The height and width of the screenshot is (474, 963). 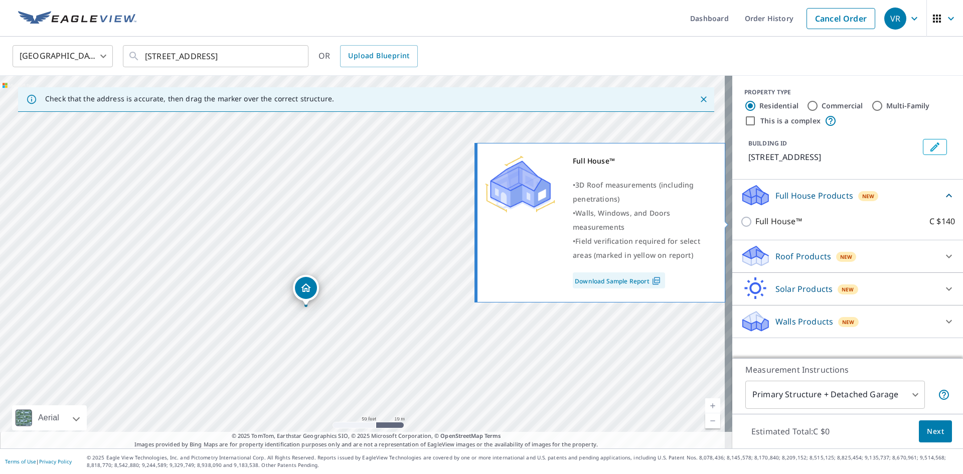 I want to click on p: Measurement Instructions, so click(x=848, y=370).